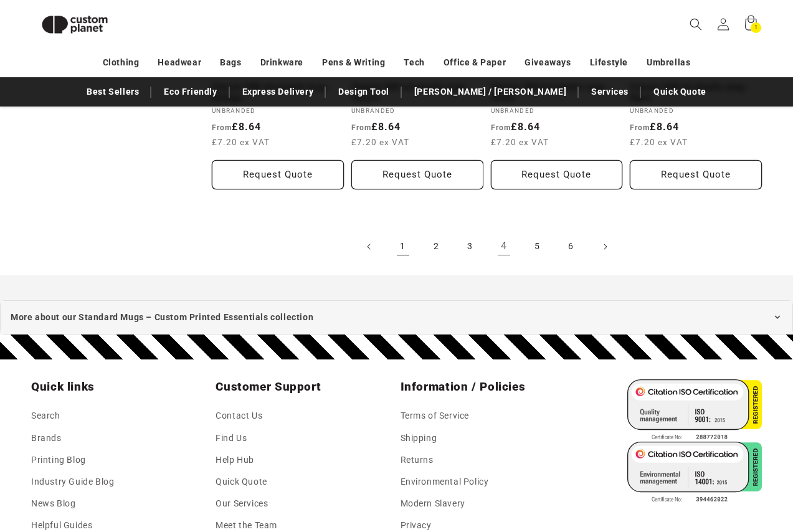 The height and width of the screenshot is (532, 793). What do you see at coordinates (242, 503) in the screenshot?
I see `a: Our Services` at bounding box center [242, 503].